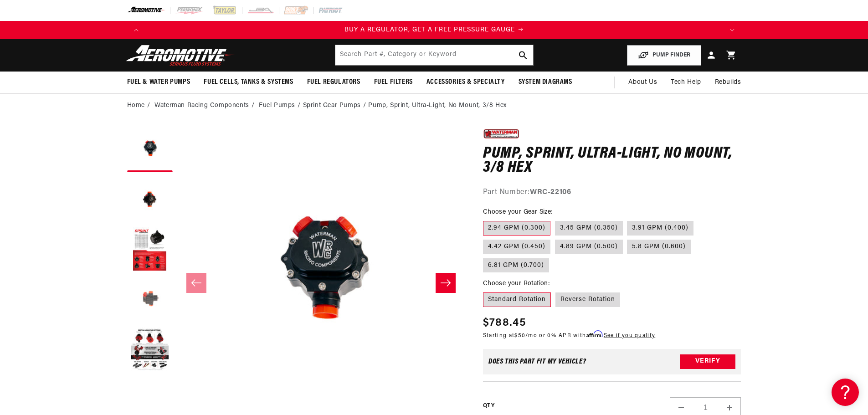 The width and height of the screenshot is (868, 415). What do you see at coordinates (728, 83) in the screenshot?
I see `span: Rebuilds` at bounding box center [728, 83].